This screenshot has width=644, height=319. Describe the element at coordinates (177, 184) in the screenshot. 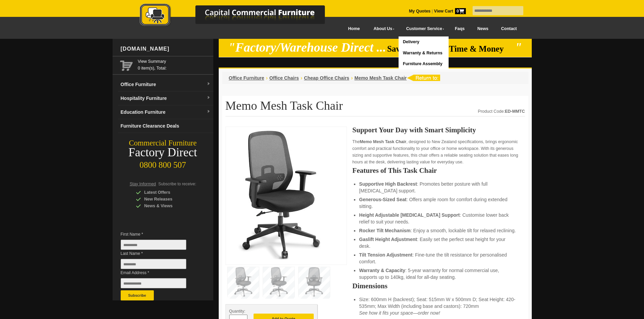

I see `span: Subscribe to receive:` at that location.